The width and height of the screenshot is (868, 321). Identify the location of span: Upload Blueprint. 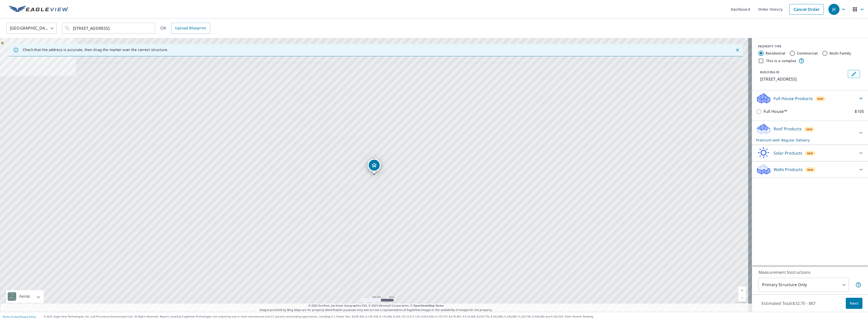
(191, 28).